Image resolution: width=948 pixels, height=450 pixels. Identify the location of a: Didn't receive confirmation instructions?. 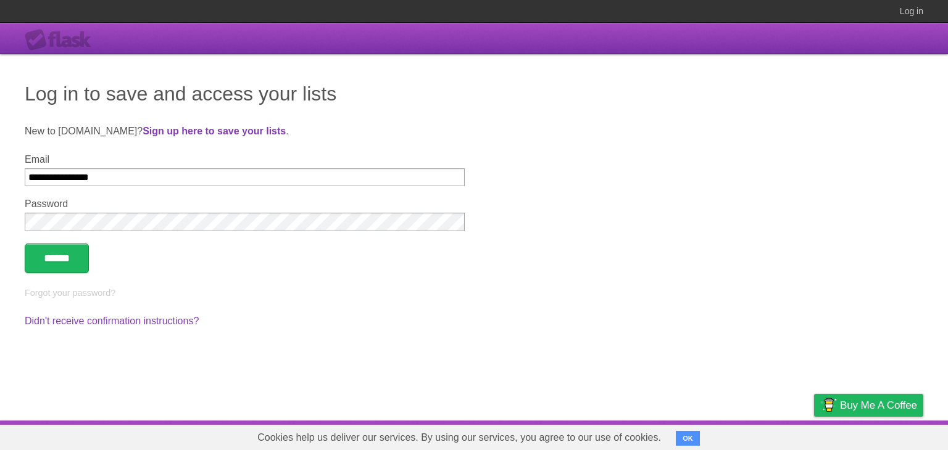
(112, 321).